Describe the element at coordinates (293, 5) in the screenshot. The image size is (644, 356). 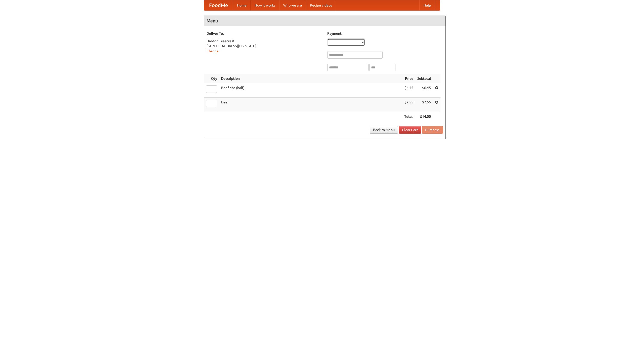
I see `a: Who we are` at that location.